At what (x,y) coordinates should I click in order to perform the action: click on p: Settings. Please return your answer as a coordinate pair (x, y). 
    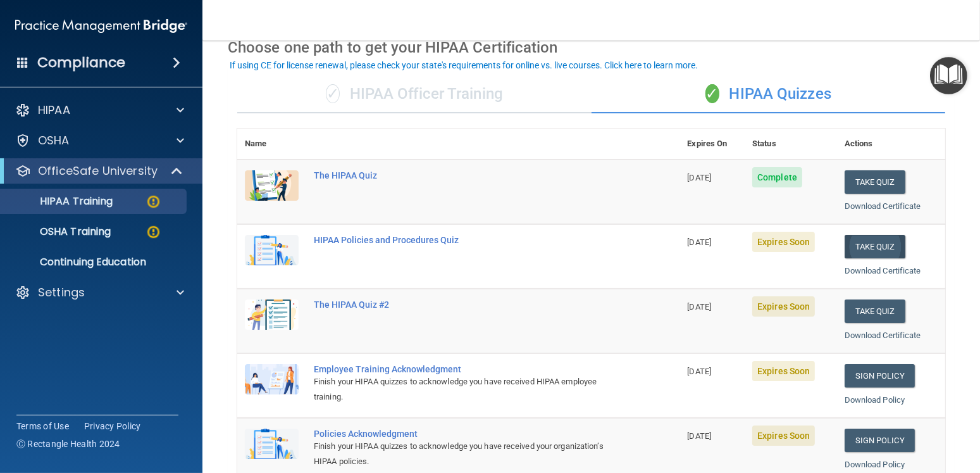
    Looking at the image, I should click on (61, 293).